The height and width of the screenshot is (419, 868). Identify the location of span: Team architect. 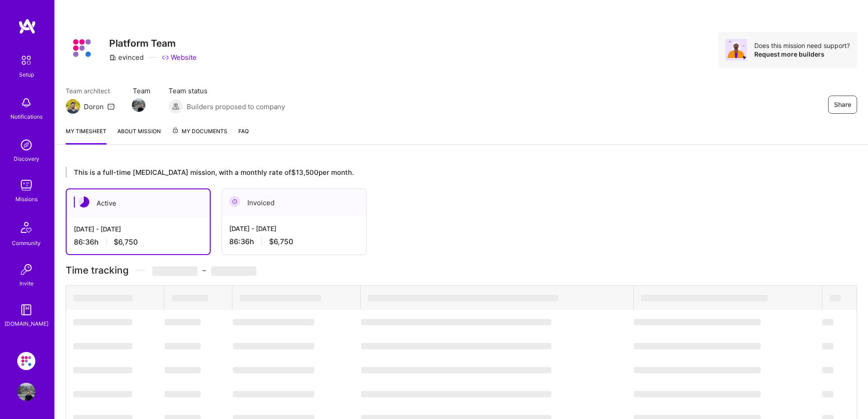
(90, 91).